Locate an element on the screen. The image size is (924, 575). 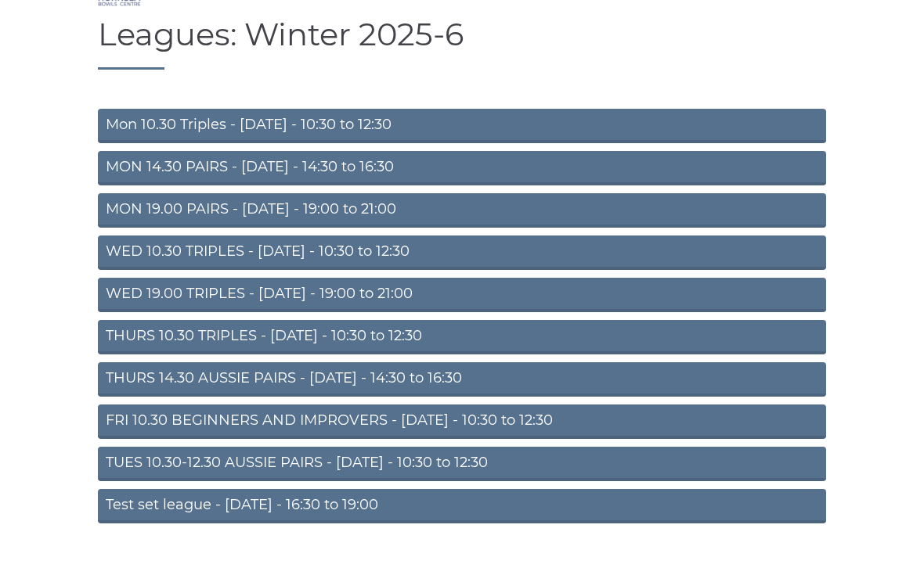
h1: Leagues: Winter 2025-6 is located at coordinates (462, 43).